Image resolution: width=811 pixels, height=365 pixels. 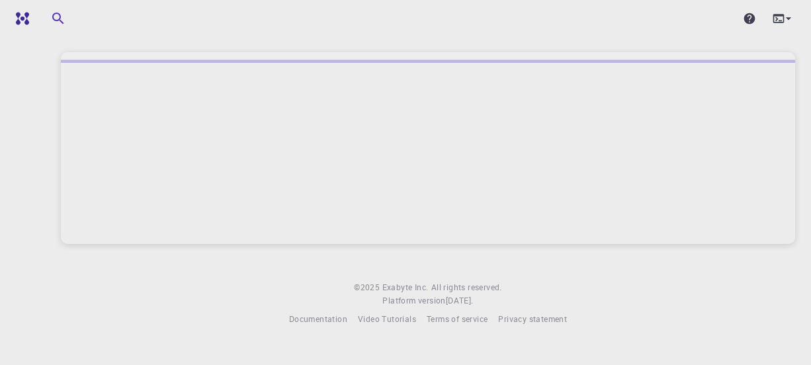 What do you see at coordinates (20, 19) in the screenshot?
I see `img: logo` at bounding box center [20, 19].